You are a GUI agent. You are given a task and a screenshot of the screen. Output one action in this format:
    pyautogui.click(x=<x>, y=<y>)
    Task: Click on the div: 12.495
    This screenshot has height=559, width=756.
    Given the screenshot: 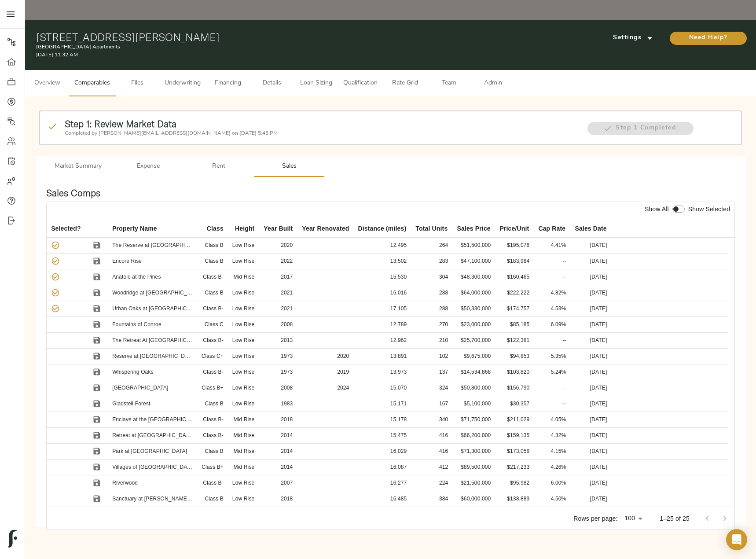 What is the action you would take?
    pyautogui.click(x=398, y=245)
    